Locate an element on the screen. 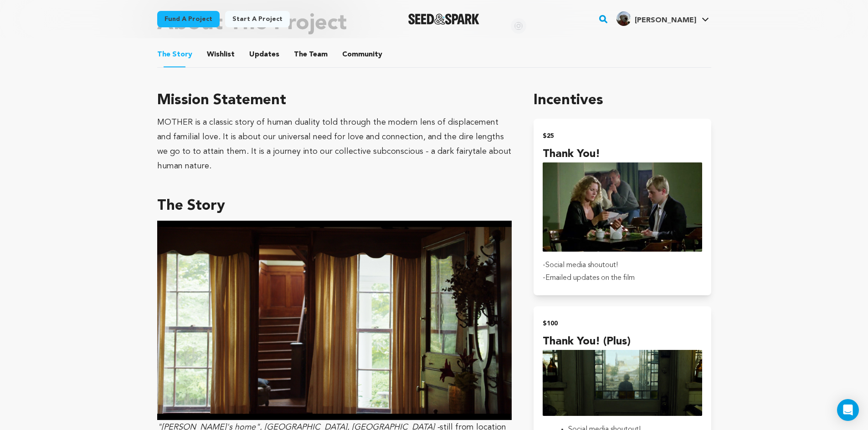 The image size is (868, 430). a: Toby L.'s Profile is located at coordinates (662, 18).